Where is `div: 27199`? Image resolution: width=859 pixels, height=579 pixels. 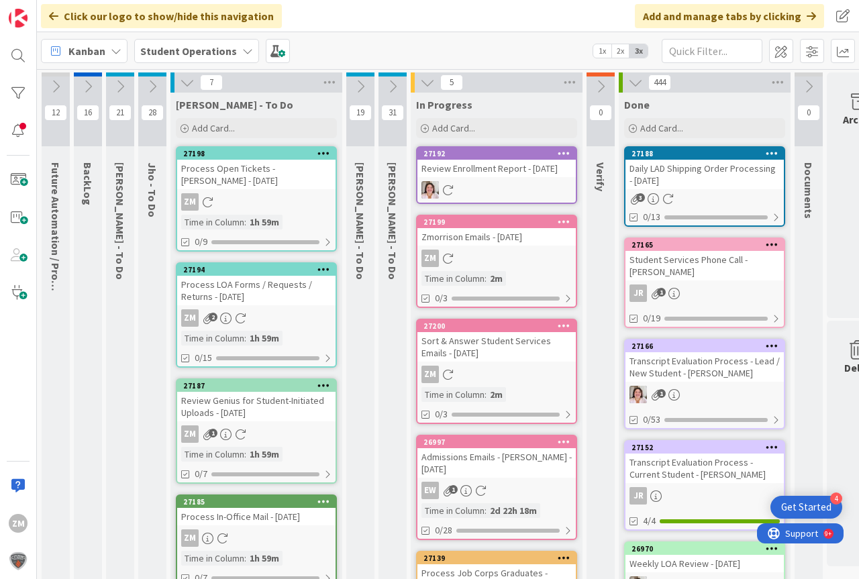
div: 27199 is located at coordinates (497, 222).